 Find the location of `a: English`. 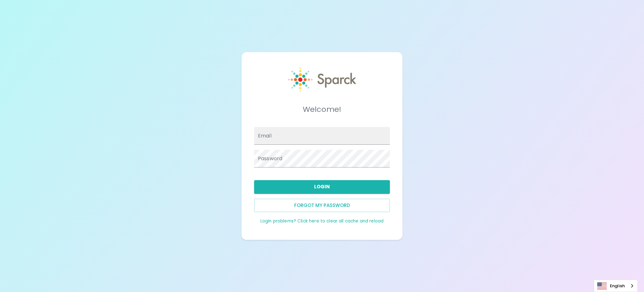

a: English is located at coordinates (616, 286).